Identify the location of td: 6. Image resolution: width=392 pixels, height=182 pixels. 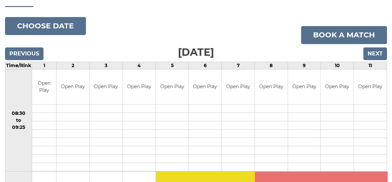
(205, 66).